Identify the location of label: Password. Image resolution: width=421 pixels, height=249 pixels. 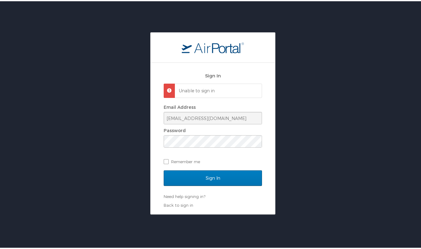
(174, 129).